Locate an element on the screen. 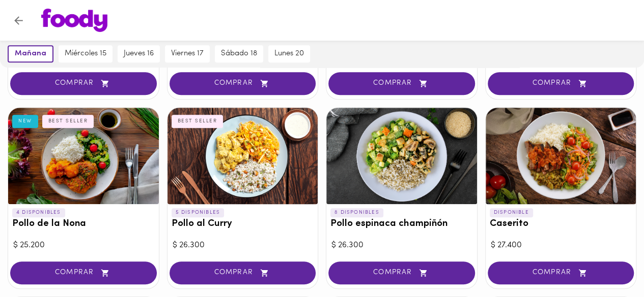  button: lunes 20 is located at coordinates (290, 54).